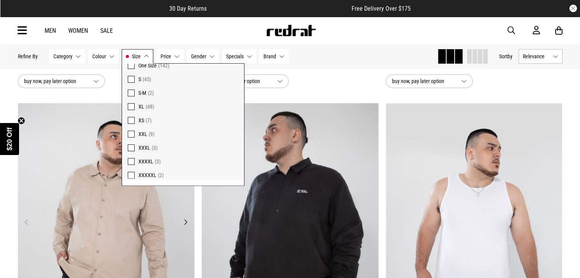  What do you see at coordinates (18, 14) in the screenshot?
I see `button: Open LiveChat chat widget` at bounding box center [18, 14].